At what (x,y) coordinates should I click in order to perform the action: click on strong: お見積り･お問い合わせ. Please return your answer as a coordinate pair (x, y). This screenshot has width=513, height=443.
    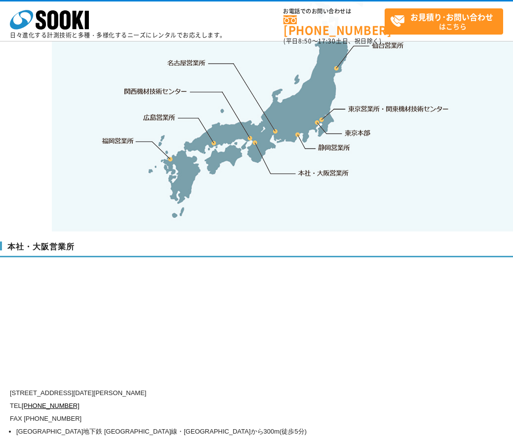
    Looking at the image, I should click on (452, 17).